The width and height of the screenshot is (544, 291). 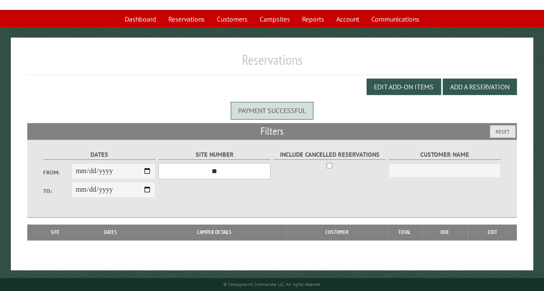 What do you see at coordinates (186, 19) in the screenshot?
I see `a: Reservations` at bounding box center [186, 19].